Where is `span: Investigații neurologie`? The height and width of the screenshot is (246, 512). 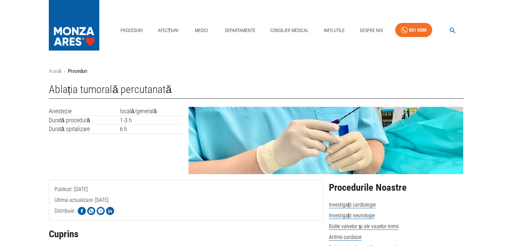
span: Investigații neurologie is located at coordinates (352, 215).